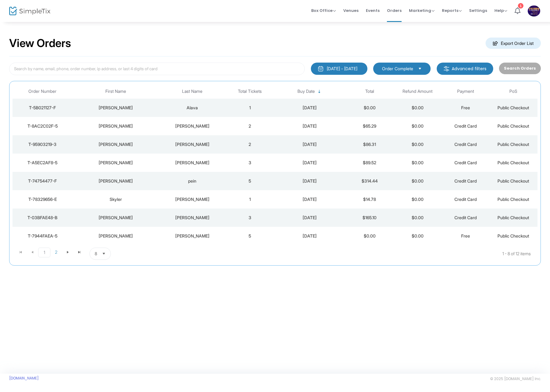 This screenshot has height=392, width=550. I want to click on td: $165.10, so click(369, 218).